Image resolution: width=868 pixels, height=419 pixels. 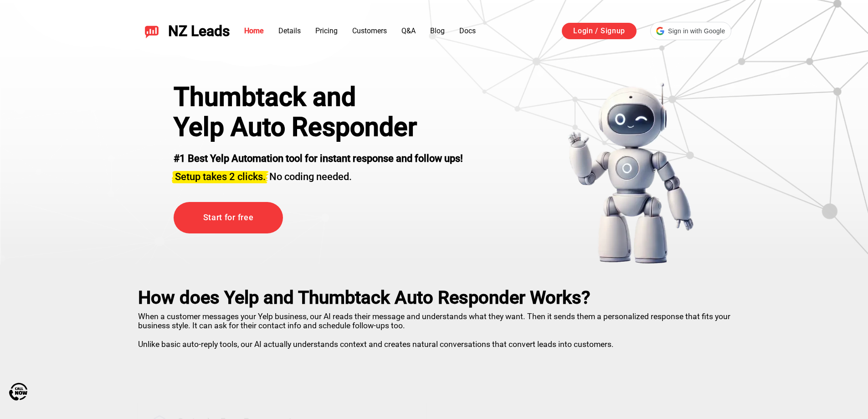 I want to click on a: Docs, so click(x=468, y=31).